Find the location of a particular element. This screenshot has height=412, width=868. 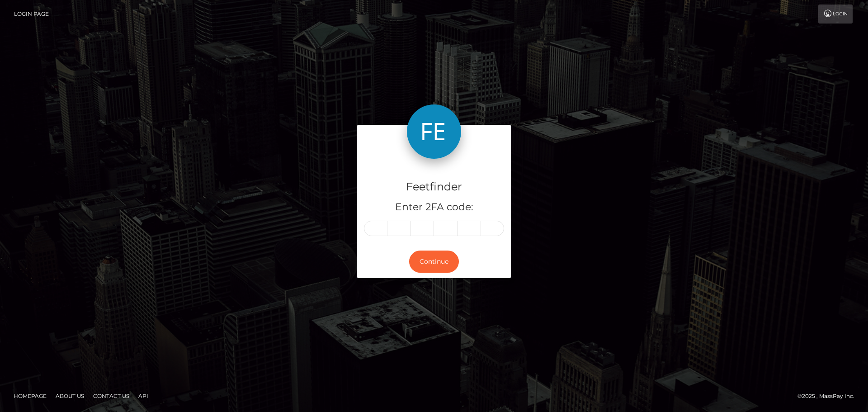

button: Continue is located at coordinates (434, 262).